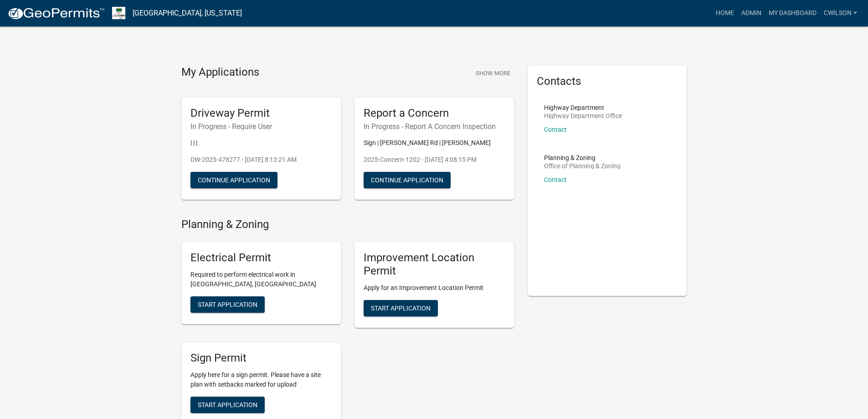  I want to click on p: Highway Department, so click(583, 107).